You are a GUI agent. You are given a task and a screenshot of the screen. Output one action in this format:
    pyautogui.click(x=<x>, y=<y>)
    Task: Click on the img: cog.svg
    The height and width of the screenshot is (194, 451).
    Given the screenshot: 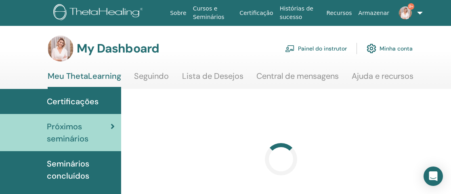 What is the action you would take?
    pyautogui.click(x=372, y=48)
    